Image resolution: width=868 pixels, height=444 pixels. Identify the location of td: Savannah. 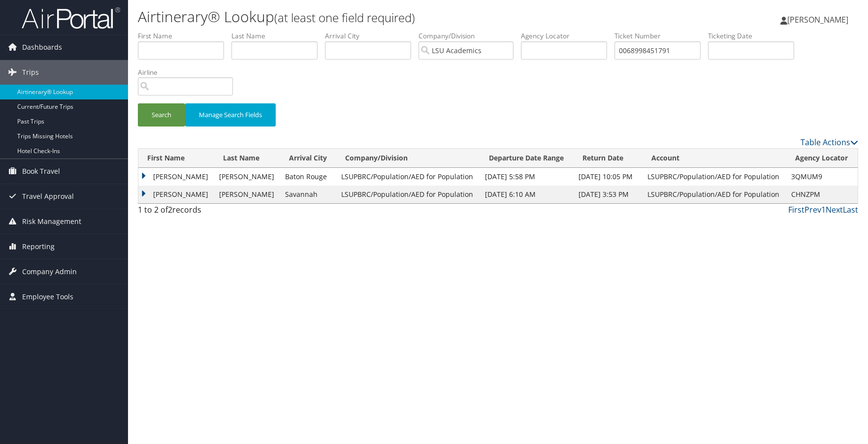
(308, 194).